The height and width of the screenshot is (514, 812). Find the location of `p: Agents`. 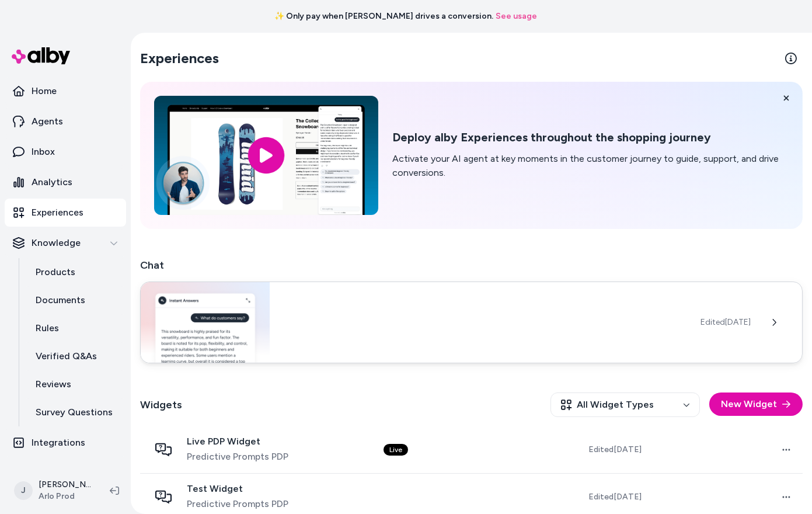

p: Agents is located at coordinates (47, 122).